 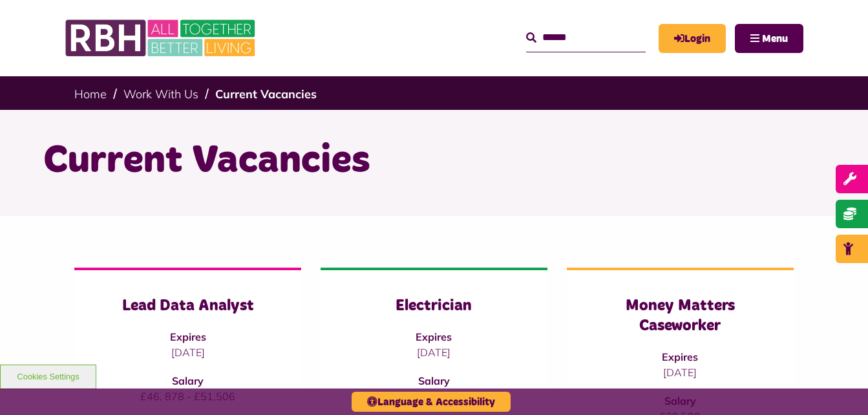 I want to click on a: MyRBH, so click(x=693, y=38).